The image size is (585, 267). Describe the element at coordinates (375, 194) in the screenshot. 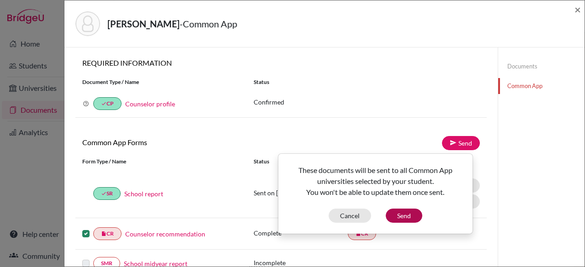

I see `div: Send` at that location.